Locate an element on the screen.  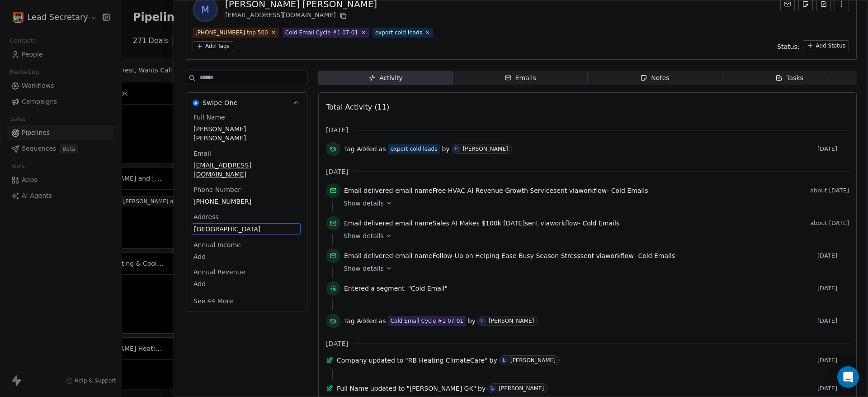
span: Follow-Up on Helping Ease Busy Season Stress is located at coordinates (506, 256).